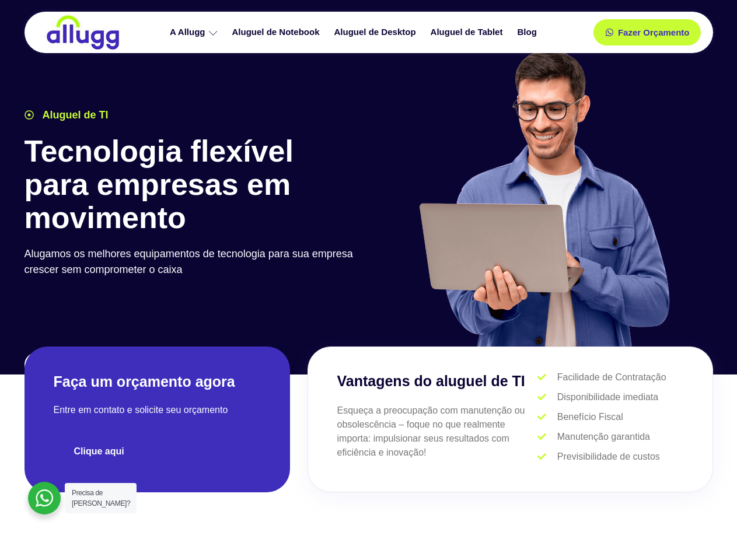  Describe the element at coordinates (74, 115) in the screenshot. I see `span: Aluguel de TI` at that location.